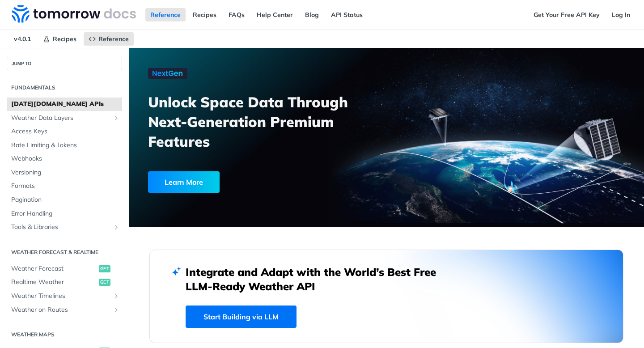  I want to click on a: Formats, so click(65, 186).